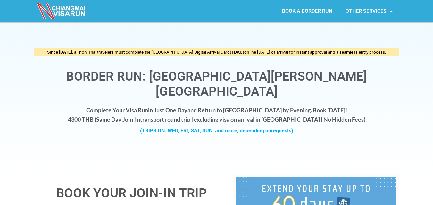  What do you see at coordinates (369, 11) in the screenshot?
I see `a: OTHER SERVICES` at bounding box center [369, 11].